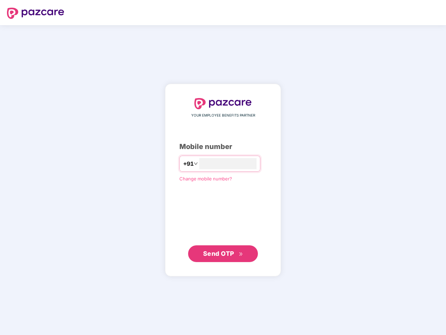 The image size is (446, 335). What do you see at coordinates (219, 253) in the screenshot?
I see `span: Send OTP` at bounding box center [219, 253].